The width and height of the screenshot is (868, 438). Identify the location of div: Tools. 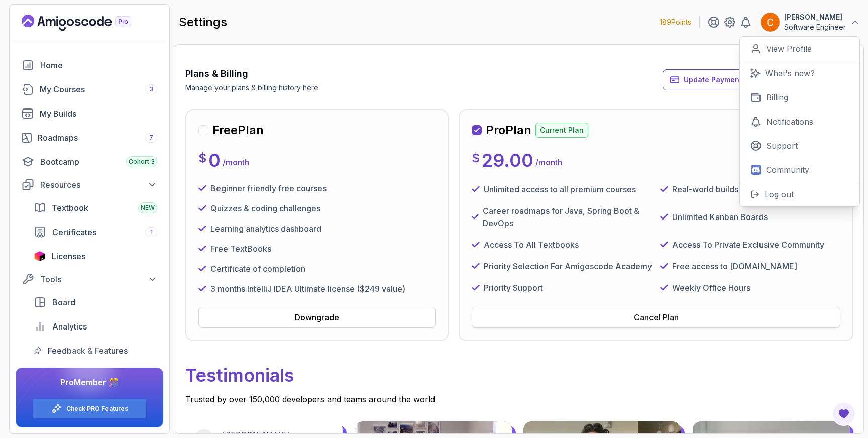
(98, 279).